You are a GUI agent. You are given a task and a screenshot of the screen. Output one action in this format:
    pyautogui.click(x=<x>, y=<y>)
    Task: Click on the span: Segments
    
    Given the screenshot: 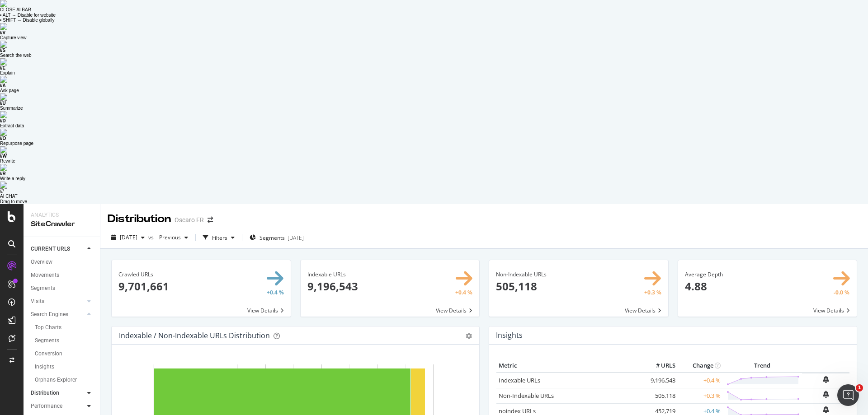 What is the action you would take?
    pyautogui.click(x=272, y=238)
    